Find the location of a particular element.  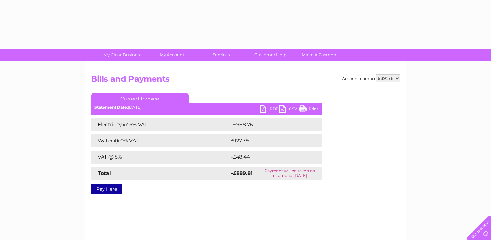

a: CSV is located at coordinates (289, 109).